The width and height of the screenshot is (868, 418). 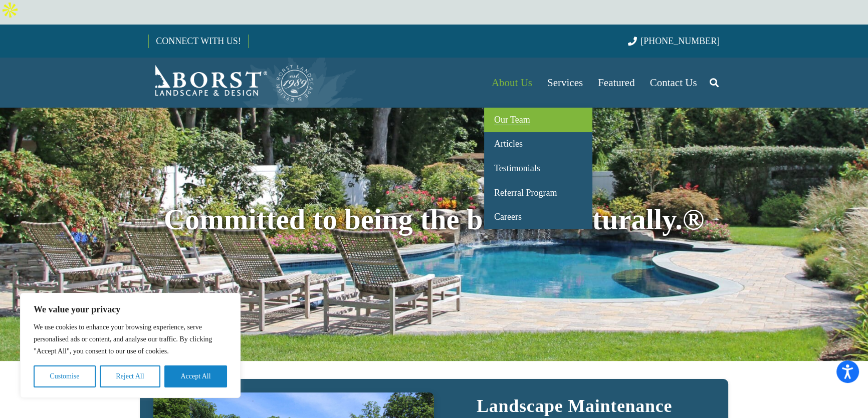 What do you see at coordinates (538, 168) in the screenshot?
I see `a: Testimonials` at bounding box center [538, 168].